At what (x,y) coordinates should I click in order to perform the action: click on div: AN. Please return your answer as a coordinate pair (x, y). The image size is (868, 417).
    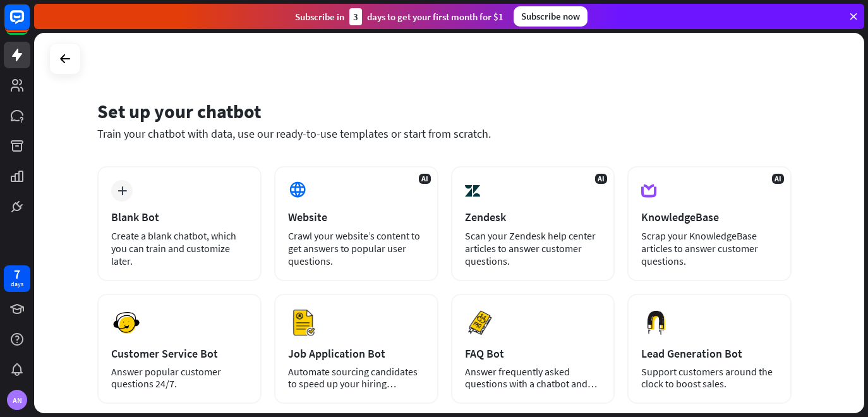
    Looking at the image, I should click on (17, 400).